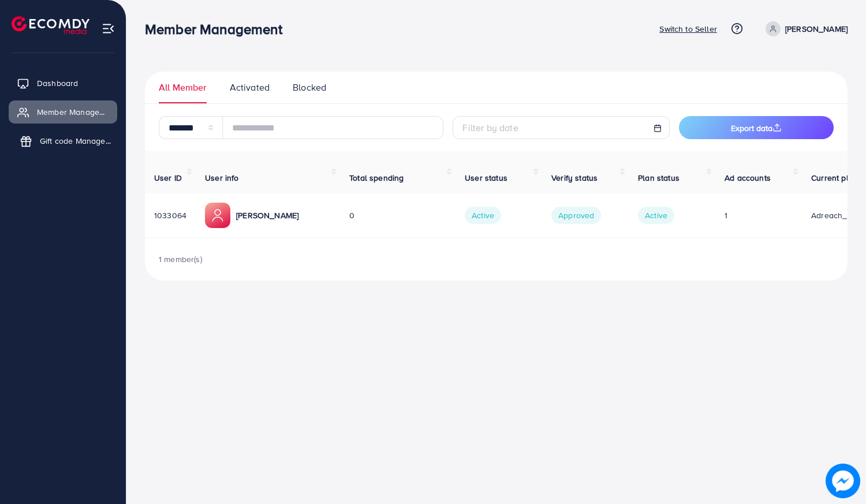 The image size is (866, 504). I want to click on span: Dashboard, so click(57, 83).